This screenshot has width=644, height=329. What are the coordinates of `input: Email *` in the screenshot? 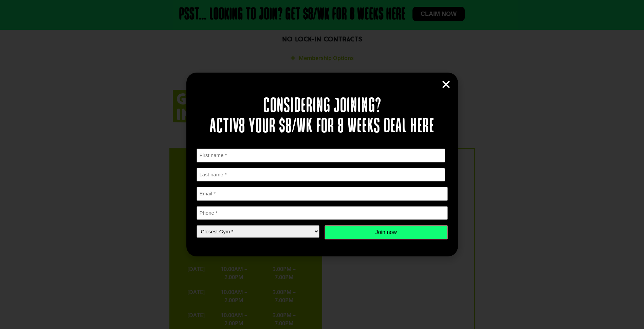 It's located at (322, 193).